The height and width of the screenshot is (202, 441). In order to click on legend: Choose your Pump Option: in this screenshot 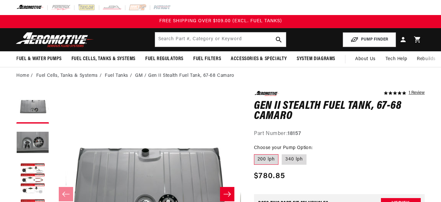, I will do `click(284, 148)`.